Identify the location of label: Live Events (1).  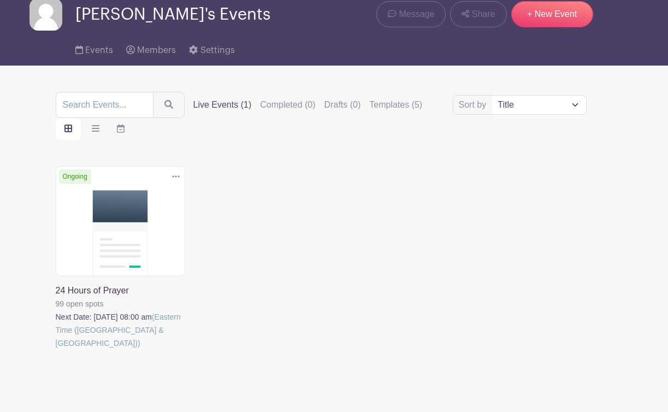
(222, 105).